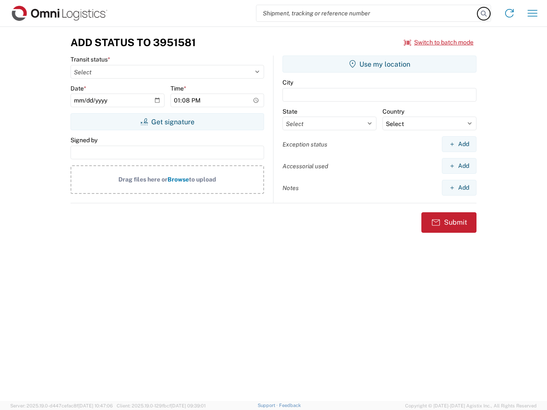 This screenshot has width=547, height=410. Describe the element at coordinates (178, 179) in the screenshot. I see `span: Browse` at that location.